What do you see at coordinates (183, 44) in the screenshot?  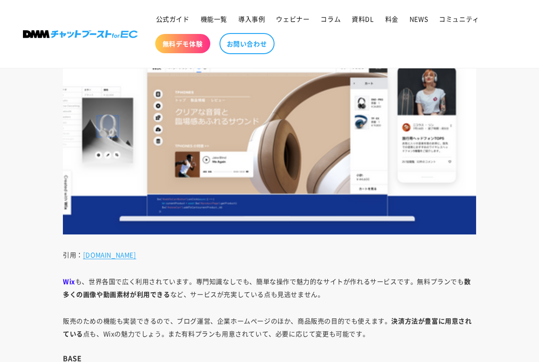 I see `span: 無料デモ体験` at bounding box center [183, 44].